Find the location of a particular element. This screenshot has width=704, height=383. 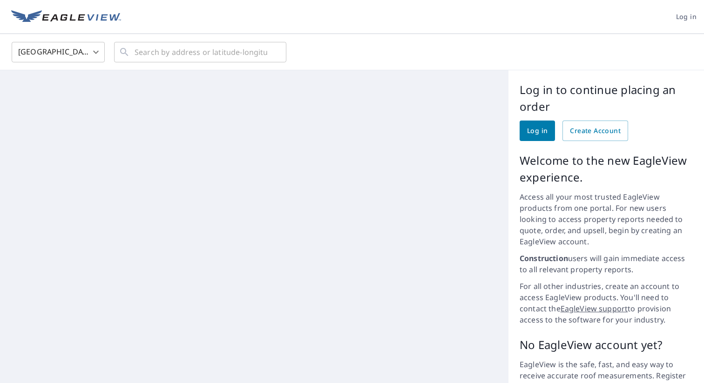

a: EagleView support is located at coordinates (594, 308).